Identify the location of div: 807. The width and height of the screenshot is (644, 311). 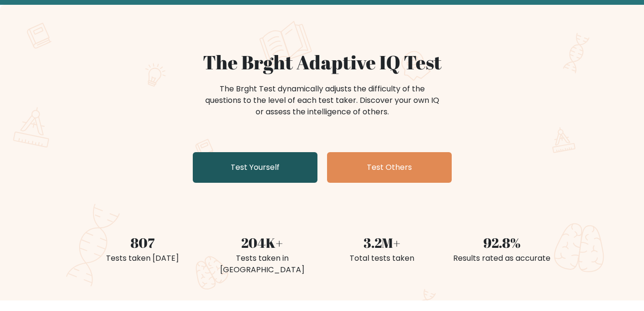
(142, 243).